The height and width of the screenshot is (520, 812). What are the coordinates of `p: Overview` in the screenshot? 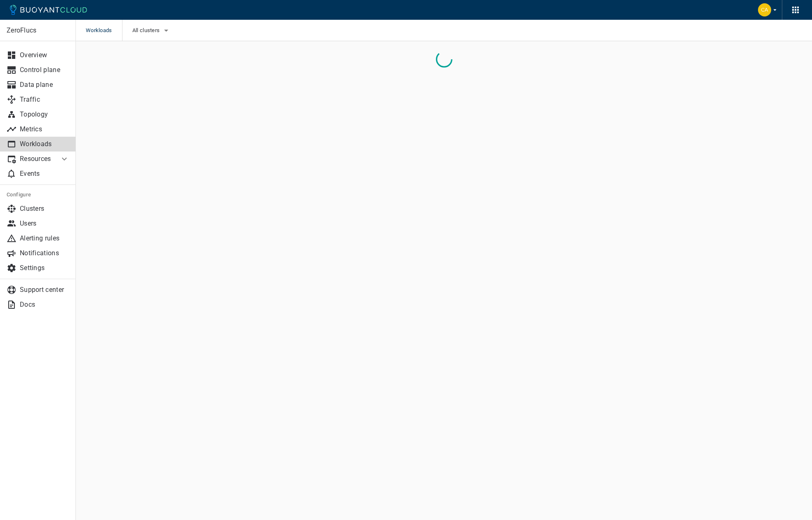 It's located at (45, 55).